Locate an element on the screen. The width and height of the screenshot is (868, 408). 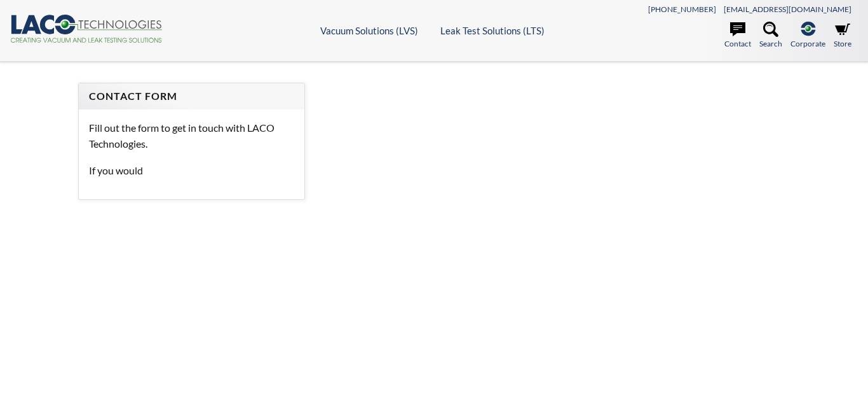
p: If you would is located at coordinates (191, 171).